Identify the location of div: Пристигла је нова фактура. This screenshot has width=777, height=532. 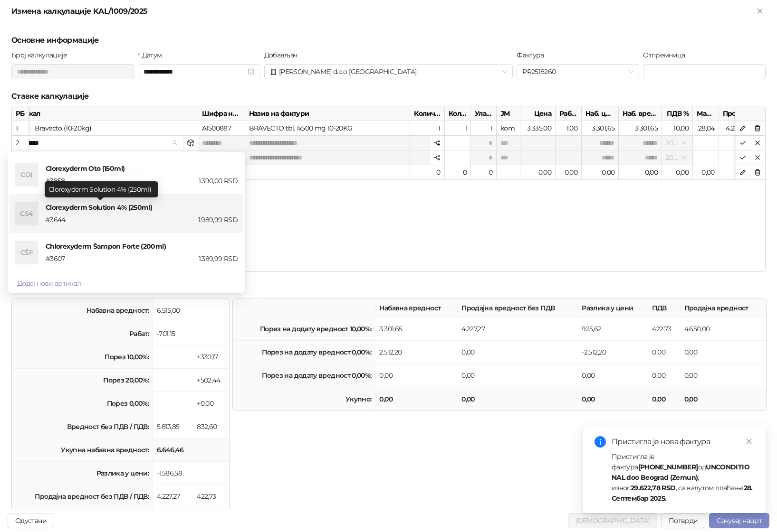
(683, 442).